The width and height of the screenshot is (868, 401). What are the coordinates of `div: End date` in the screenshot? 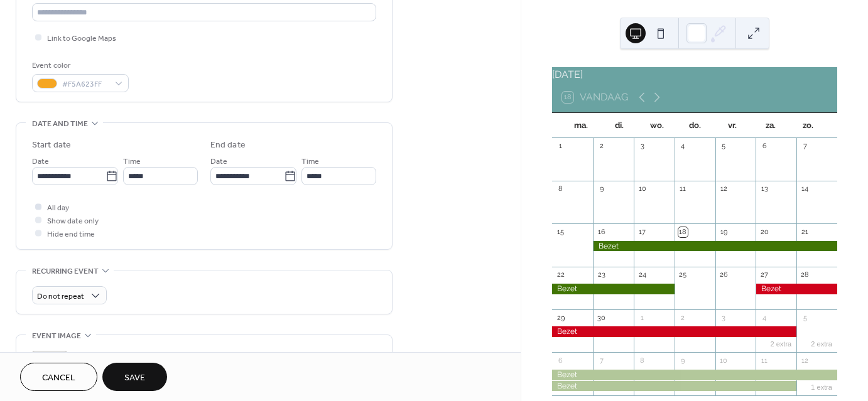 It's located at (228, 145).